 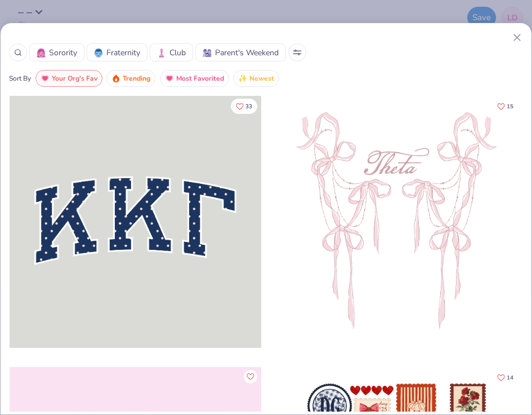 What do you see at coordinates (194, 78) in the screenshot?
I see `button: Most Favorited` at bounding box center [194, 78].